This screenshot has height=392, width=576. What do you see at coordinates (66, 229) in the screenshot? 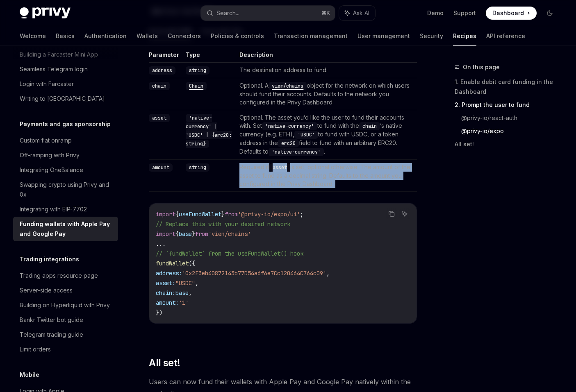
I see `div: Funding wallets with Apple Pay and Google Pay` at bounding box center [66, 229].